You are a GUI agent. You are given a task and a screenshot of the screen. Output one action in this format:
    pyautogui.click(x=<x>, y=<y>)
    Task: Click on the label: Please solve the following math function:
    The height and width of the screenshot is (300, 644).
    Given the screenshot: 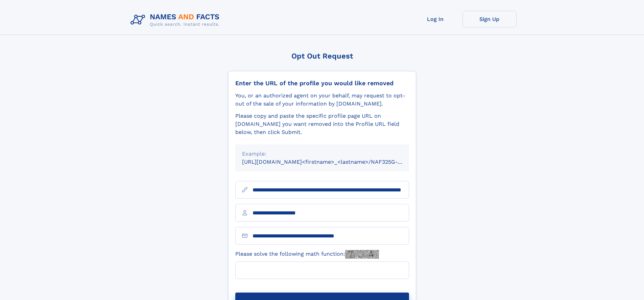 What is the action you would take?
    pyautogui.click(x=307, y=254)
    